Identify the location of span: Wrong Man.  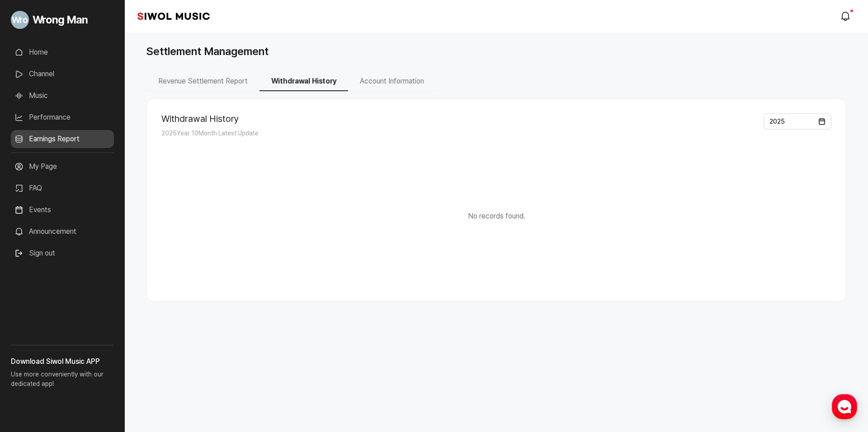
(60, 20).